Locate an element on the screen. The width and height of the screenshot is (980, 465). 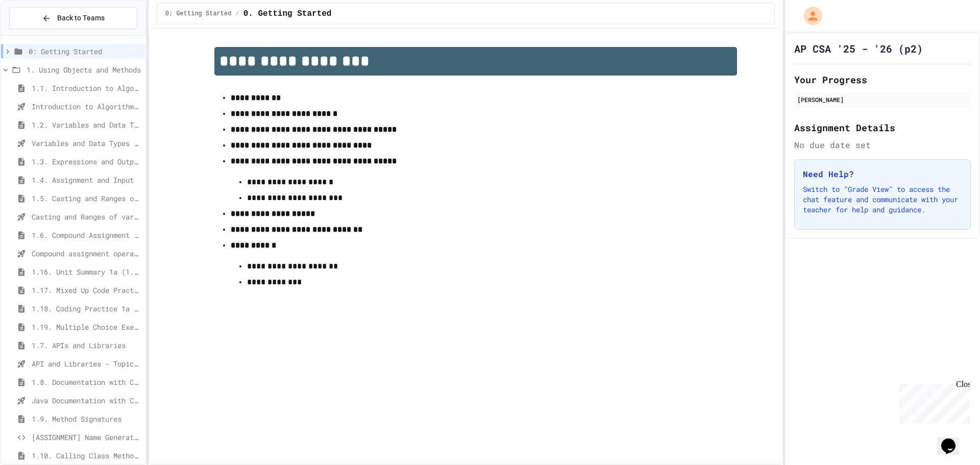
span: 1.2. Variables and Data Types is located at coordinates (86, 125).